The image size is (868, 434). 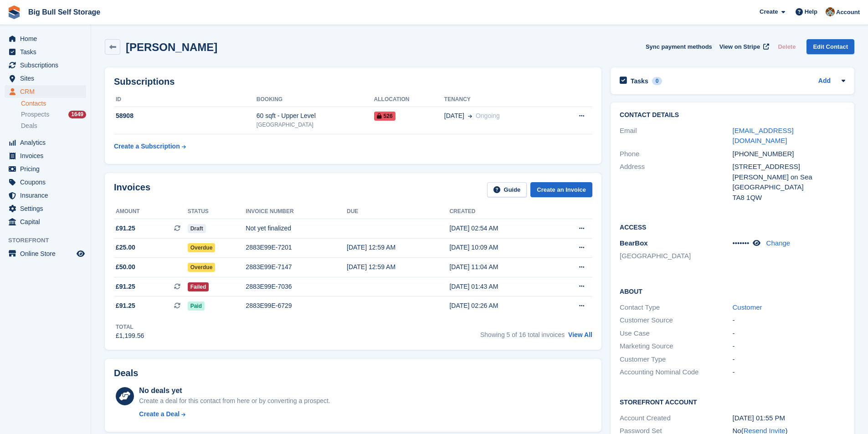 I want to click on a: Create a Deal, so click(x=234, y=414).